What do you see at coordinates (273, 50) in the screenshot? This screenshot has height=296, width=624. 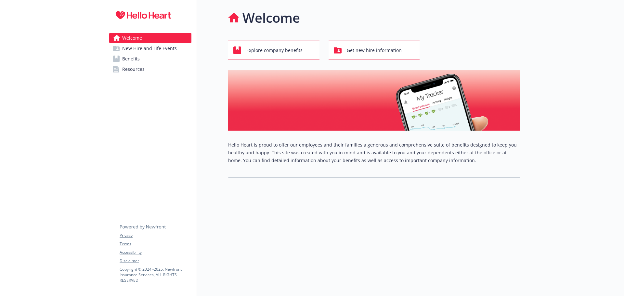 I see `button: Explore company benefits` at bounding box center [273, 50].